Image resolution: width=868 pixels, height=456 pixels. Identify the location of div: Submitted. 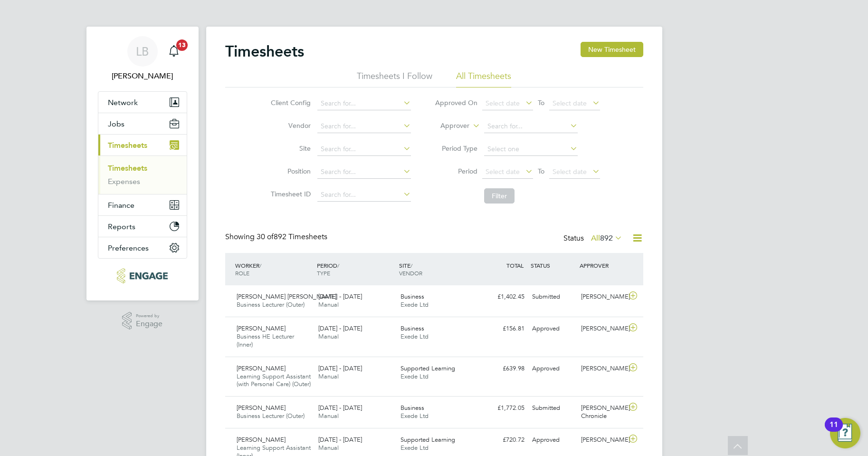
(553, 408).